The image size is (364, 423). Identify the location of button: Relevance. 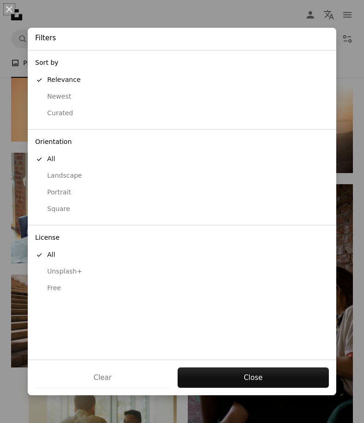
(182, 80).